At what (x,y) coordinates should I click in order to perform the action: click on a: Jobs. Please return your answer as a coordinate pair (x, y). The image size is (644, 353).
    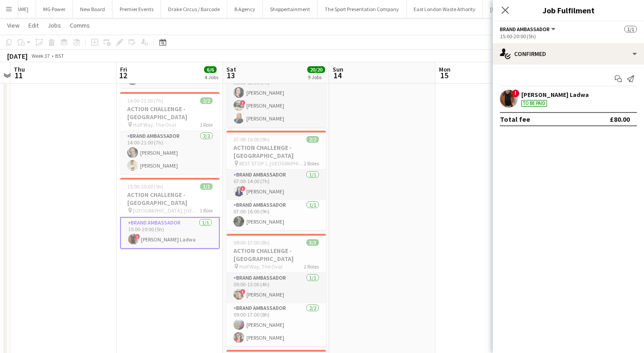
    Looking at the image, I should click on (54, 25).